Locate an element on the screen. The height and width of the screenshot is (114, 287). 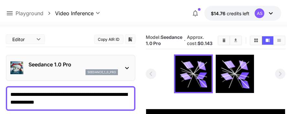
span: Editor is located at coordinates (22, 39).